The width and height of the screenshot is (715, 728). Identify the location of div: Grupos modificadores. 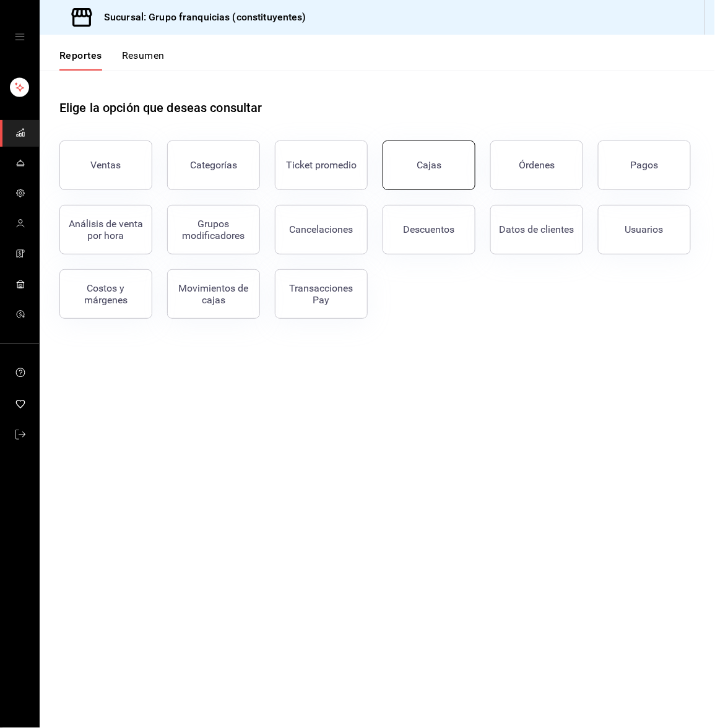
(214, 230).